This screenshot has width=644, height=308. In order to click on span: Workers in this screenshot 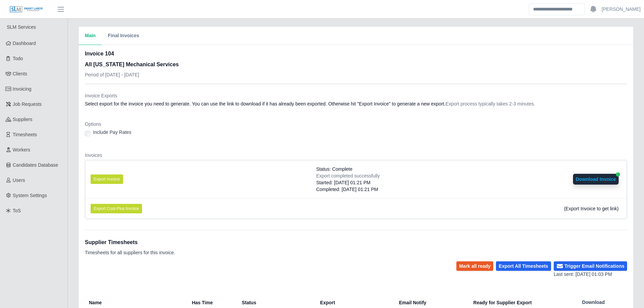, I will do `click(22, 150)`.